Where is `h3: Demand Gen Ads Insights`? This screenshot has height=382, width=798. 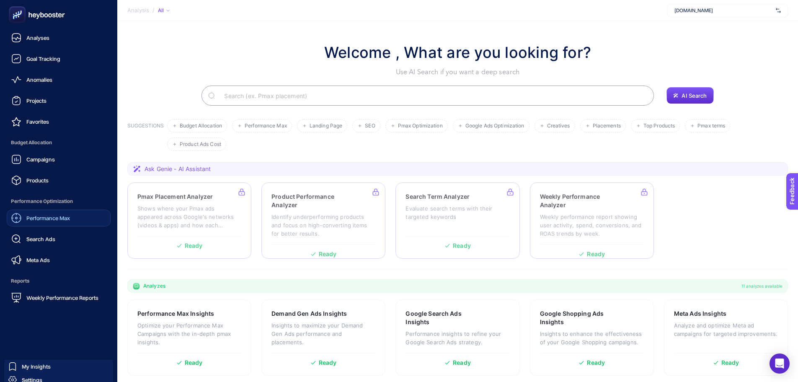
h3: Demand Gen Ads Insights is located at coordinates (309, 313).